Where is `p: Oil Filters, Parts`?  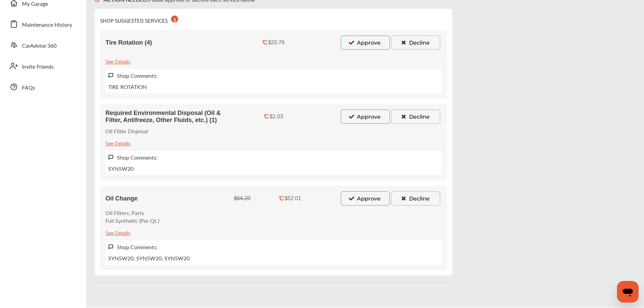 p: Oil Filters, Parts is located at coordinates (132, 213).